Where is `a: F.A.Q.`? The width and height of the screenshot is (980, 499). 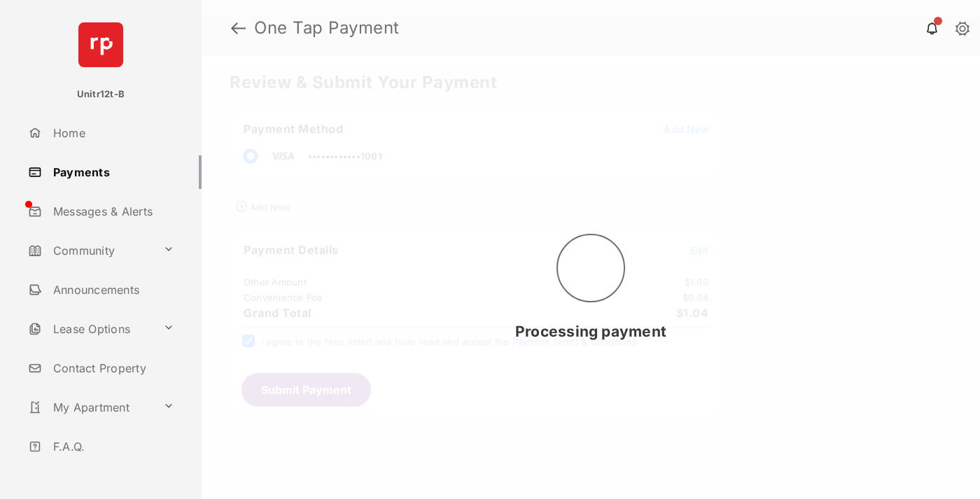
a: F.A.Q. is located at coordinates (112, 447).